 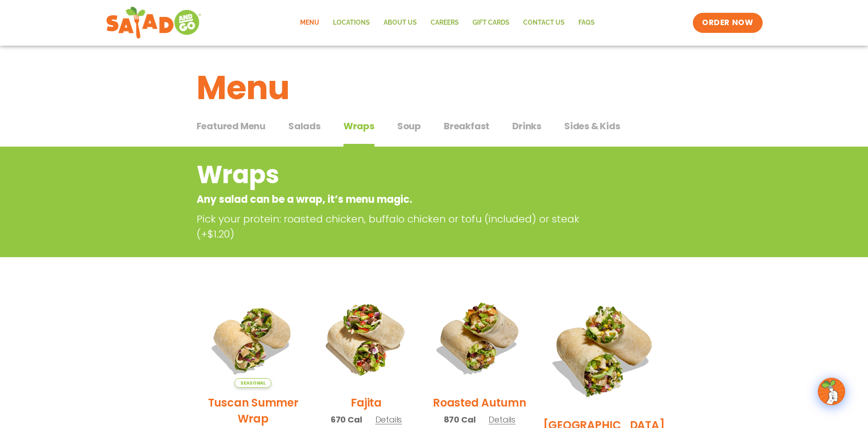 I want to click on img: new-SAG-logo-768×292, so click(x=154, y=23).